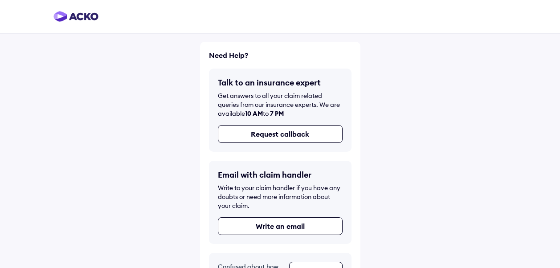  Describe the element at coordinates (280, 197) in the screenshot. I see `div: Write to your claim handler if you have any doubts or need more information about your claim.` at that location.